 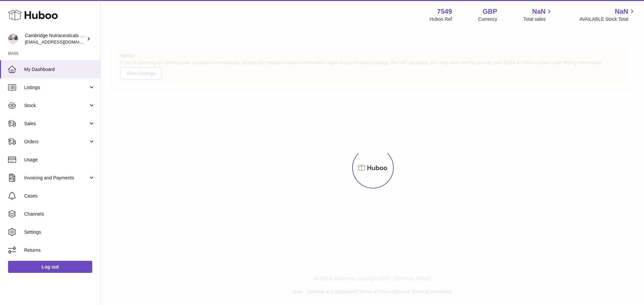 What do you see at coordinates (488, 20) in the screenshot?
I see `div: Currency` at bounding box center [488, 20].